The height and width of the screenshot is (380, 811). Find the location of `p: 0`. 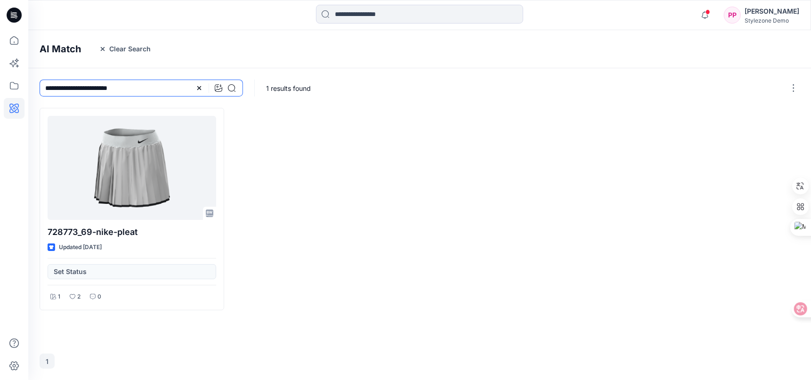

p: 0 is located at coordinates (99, 297).